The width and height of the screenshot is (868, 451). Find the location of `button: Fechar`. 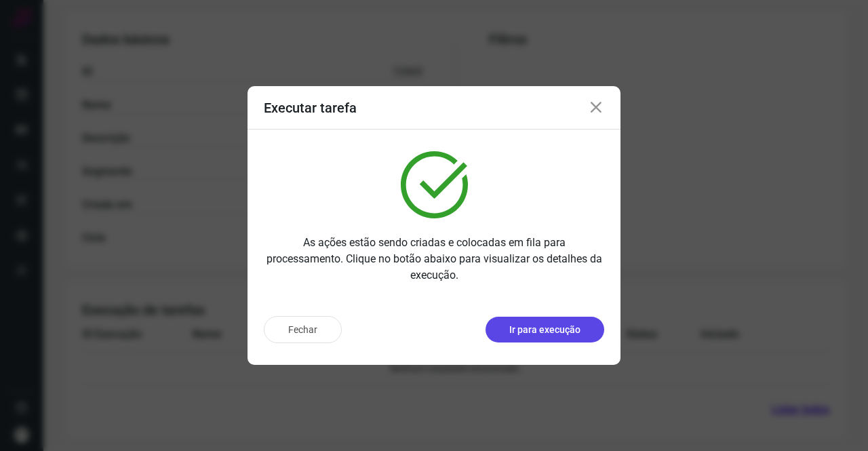

button: Fechar is located at coordinates (302, 330).